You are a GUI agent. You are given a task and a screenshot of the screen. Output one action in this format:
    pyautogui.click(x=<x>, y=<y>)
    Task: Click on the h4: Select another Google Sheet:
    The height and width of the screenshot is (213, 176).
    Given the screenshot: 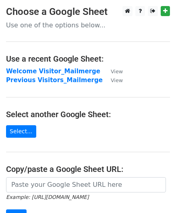 What is the action you would take?
    pyautogui.click(x=88, y=114)
    